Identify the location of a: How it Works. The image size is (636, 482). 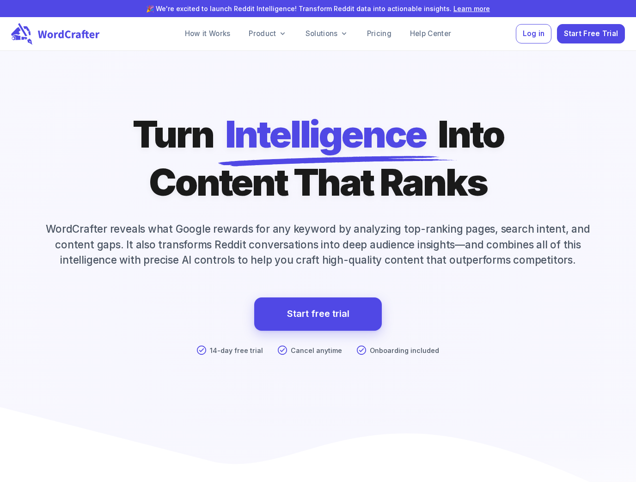
(208, 34).